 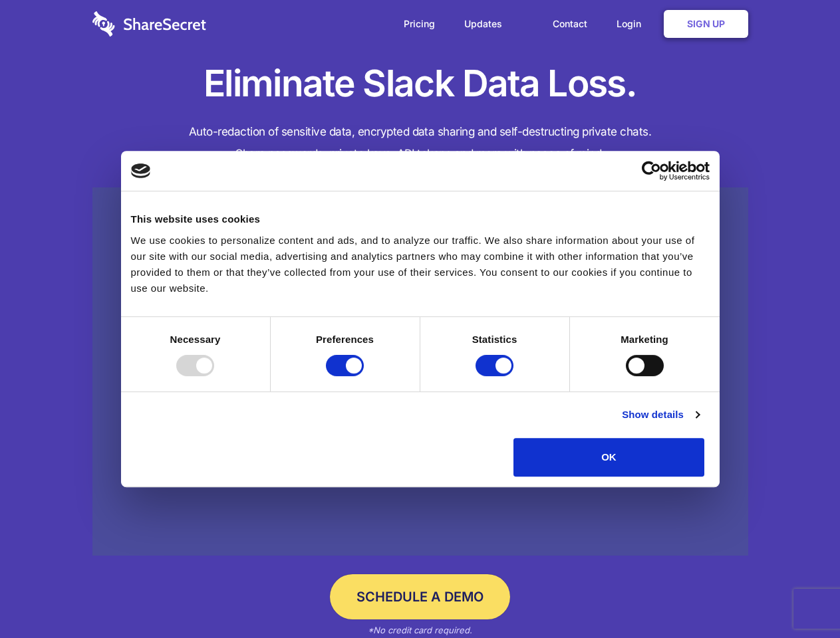 I want to click on a: Contact, so click(x=570, y=24).